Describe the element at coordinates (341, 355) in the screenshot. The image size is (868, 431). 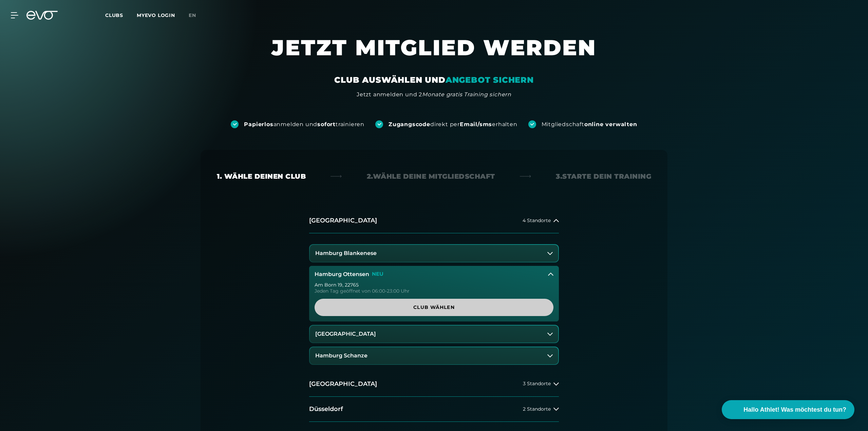
I see `h3: Hamburg Schanze` at that location.